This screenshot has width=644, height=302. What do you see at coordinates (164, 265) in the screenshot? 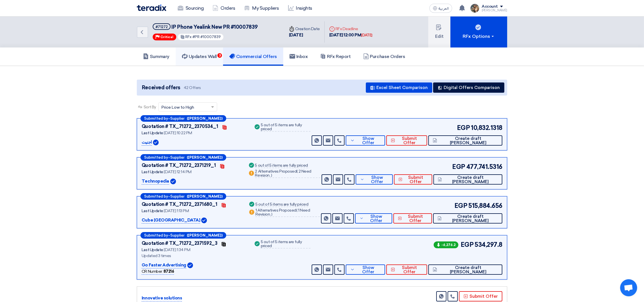
I see `p: Go Faster Advertising` at bounding box center [164, 265].